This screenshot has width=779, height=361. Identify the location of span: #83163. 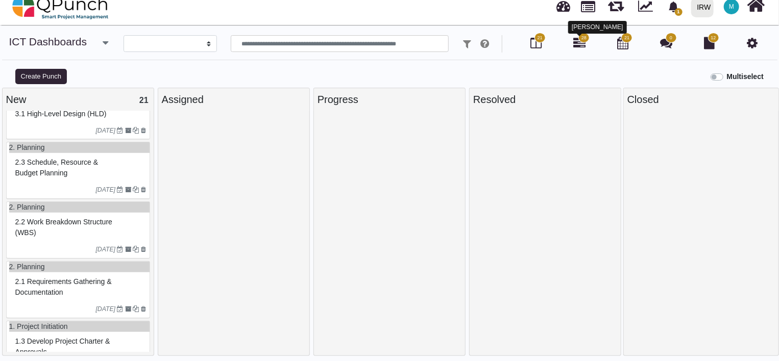
(57, 167).